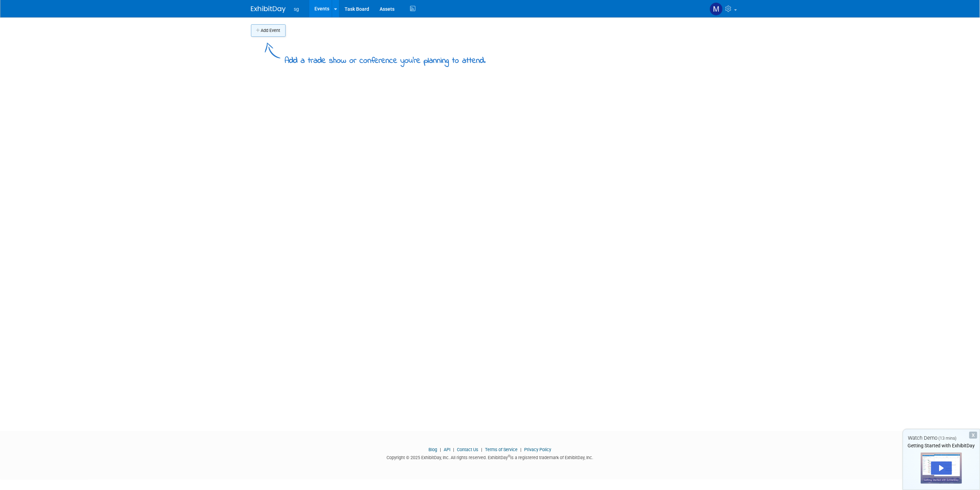 The height and width of the screenshot is (490, 980). Describe the element at coordinates (941, 445) in the screenshot. I see `div: Getting Started with ExhibitDay` at that location.